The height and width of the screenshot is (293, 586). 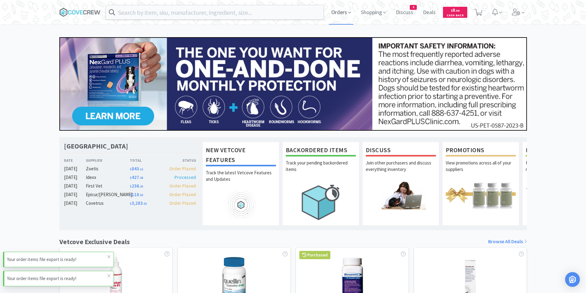 What do you see at coordinates (75, 160) in the screenshot?
I see `div: Date` at bounding box center [75, 160].